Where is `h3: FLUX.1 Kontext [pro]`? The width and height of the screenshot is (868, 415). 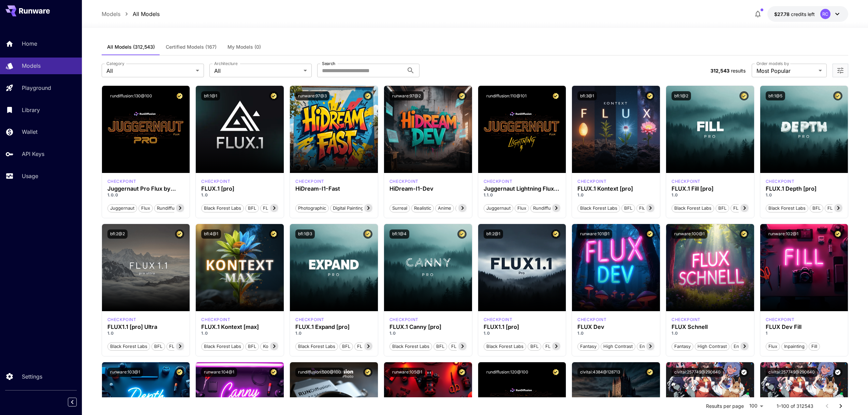
h3: FLUX.1 Kontext [pro] is located at coordinates (615, 189).